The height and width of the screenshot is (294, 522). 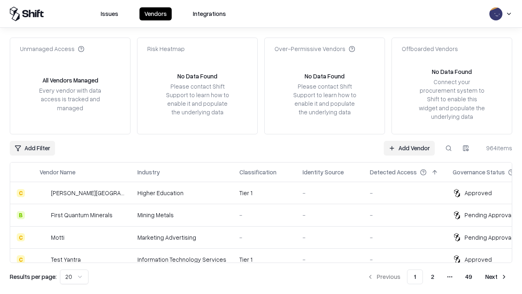 I want to click on p: Results per page:, so click(x=33, y=276).